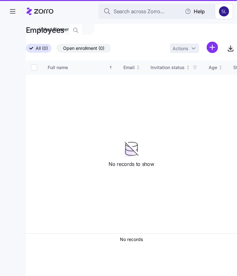 This screenshot has width=237, height=276. I want to click on svg: add icon, so click(212, 47).